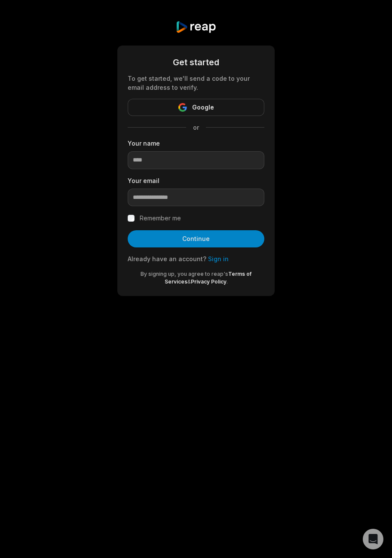 The image size is (392, 558). Describe the element at coordinates (218, 258) in the screenshot. I see `a: Sign in` at that location.